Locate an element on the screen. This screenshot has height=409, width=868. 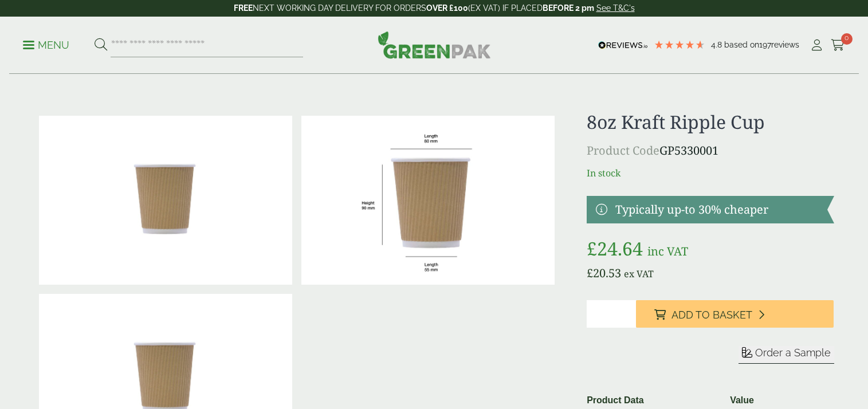
div: 4.79 Stars is located at coordinates (680, 44).